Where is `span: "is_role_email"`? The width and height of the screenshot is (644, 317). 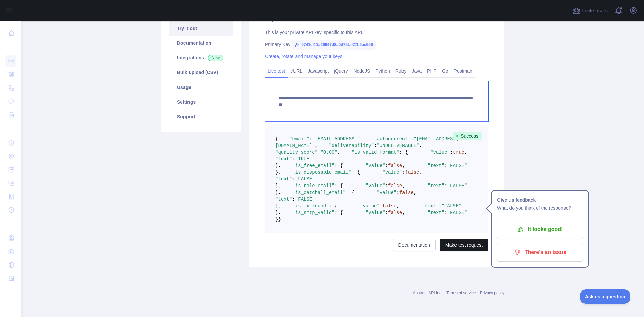 span: "is_role_email" is located at coordinates (313, 186).